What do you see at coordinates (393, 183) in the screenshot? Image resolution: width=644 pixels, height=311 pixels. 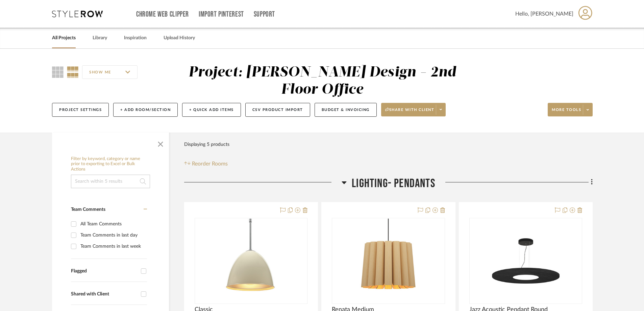 I see `span: Lighting- pendants` at bounding box center [393, 183].